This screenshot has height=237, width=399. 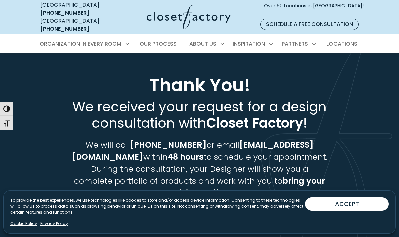 What do you see at coordinates (158, 206) in the screenshot?
I see `p: To provide the best experiences, we use technologies like cookies to store and/or access device i...` at bounding box center [158, 206].